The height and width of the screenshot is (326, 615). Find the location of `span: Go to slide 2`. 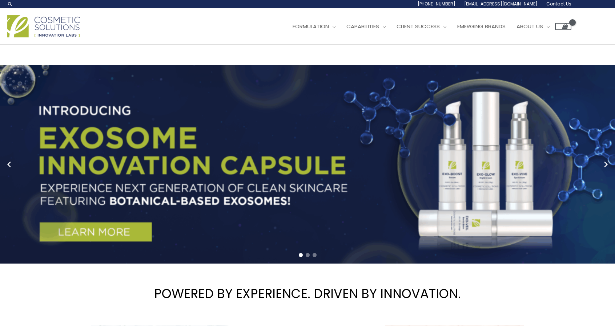

span: Go to slide 2 is located at coordinates (308, 255).